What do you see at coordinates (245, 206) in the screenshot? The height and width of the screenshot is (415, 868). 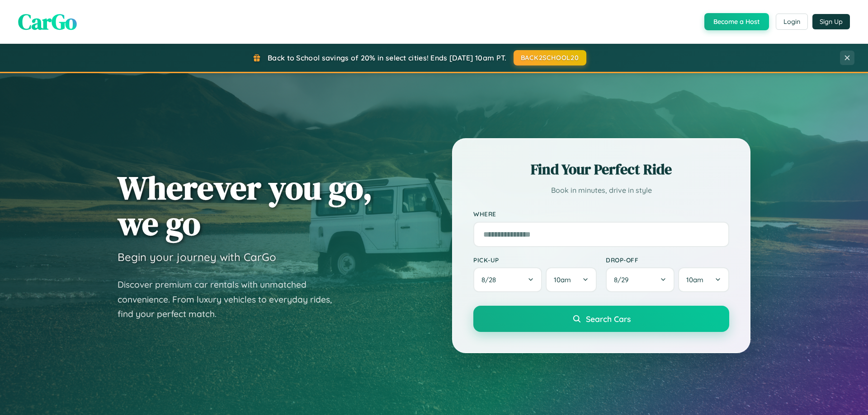 I see `h1: Wherever you go, we go` at bounding box center [245, 206].